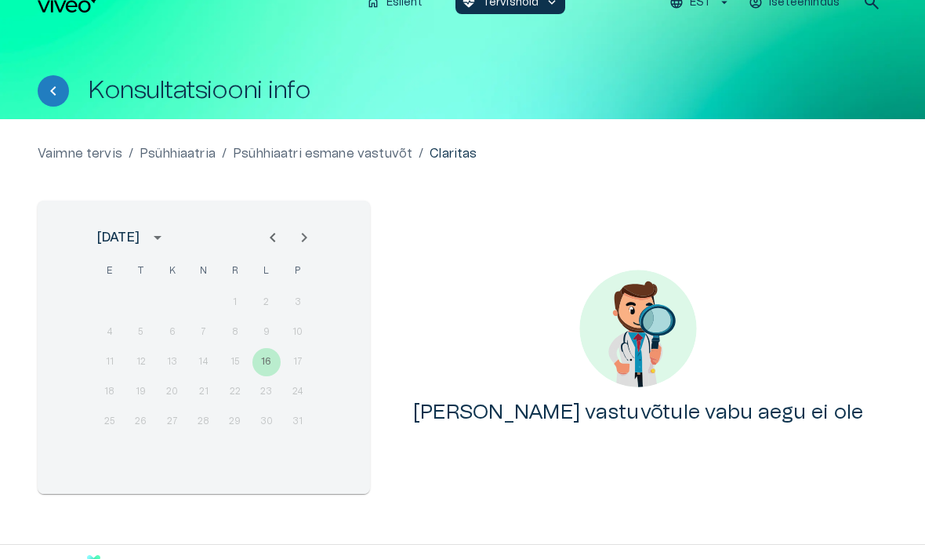 Image resolution: width=925 pixels, height=559 pixels. Describe the element at coordinates (638, 328) in the screenshot. I see `img: No content` at that location.